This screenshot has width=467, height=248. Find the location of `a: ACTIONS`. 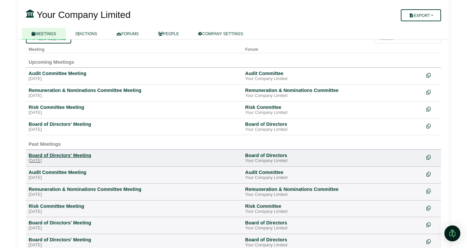

a: ACTIONS is located at coordinates (86, 34).